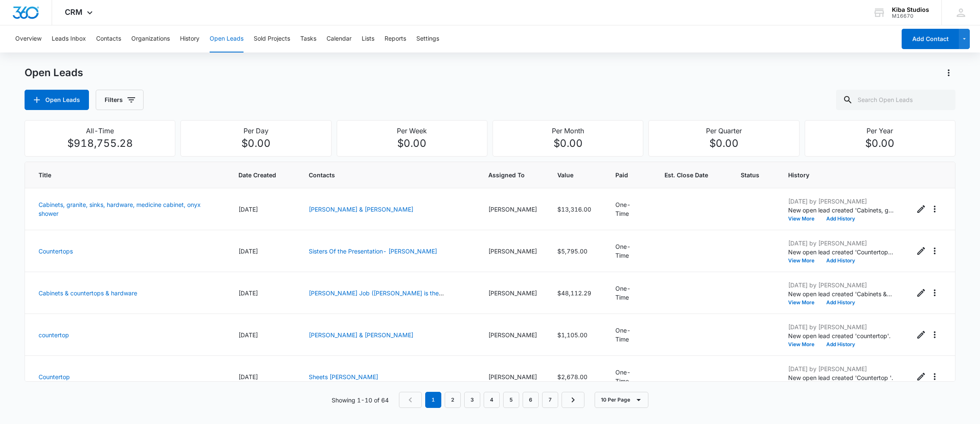 The image size is (980, 424). Describe the element at coordinates (190, 39) in the screenshot. I see `button: History` at that location.